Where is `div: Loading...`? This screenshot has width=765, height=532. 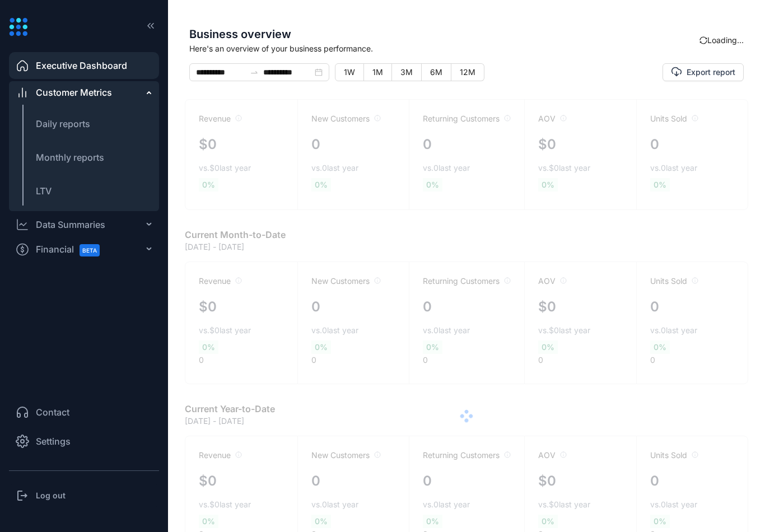 div: Loading... is located at coordinates (721, 40).